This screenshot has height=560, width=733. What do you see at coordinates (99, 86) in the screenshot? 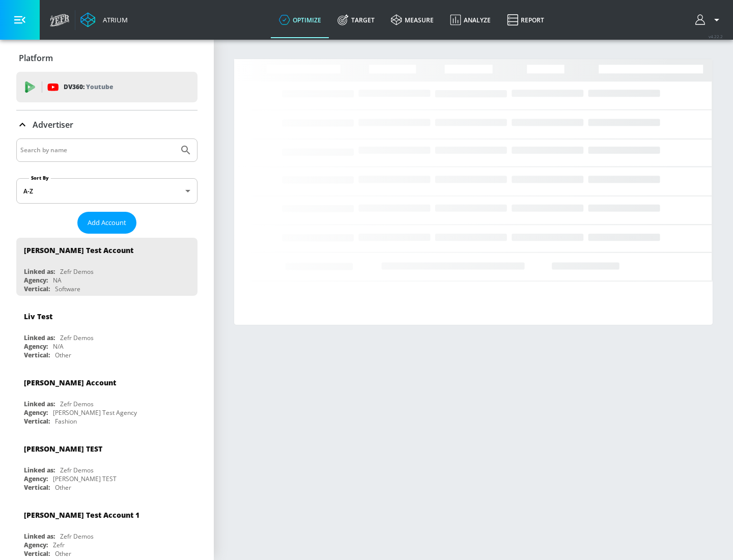
I see `p: Youtube` at bounding box center [99, 86].